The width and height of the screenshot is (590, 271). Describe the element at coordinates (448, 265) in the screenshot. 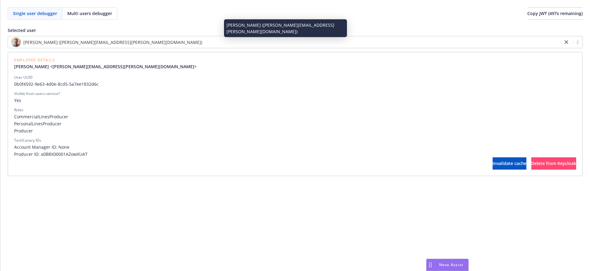

I see `button: Nova Assist` at that location.